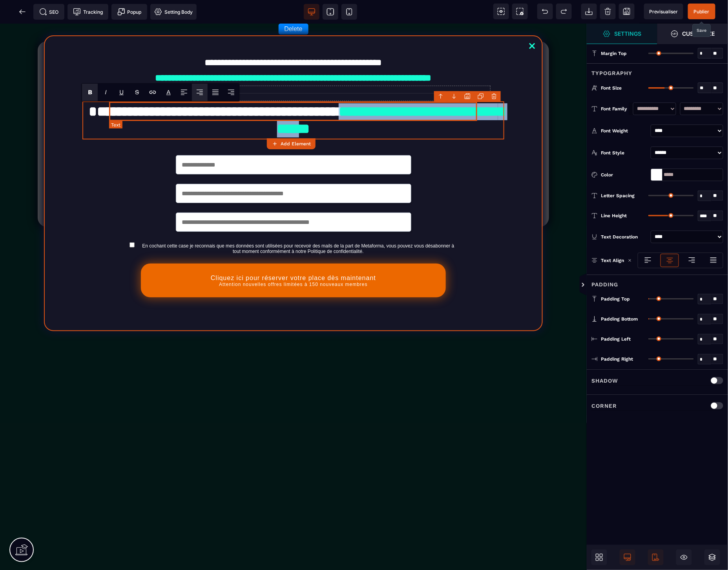 This screenshot has height=570, width=728. I want to click on div: Padding, so click(658, 281).